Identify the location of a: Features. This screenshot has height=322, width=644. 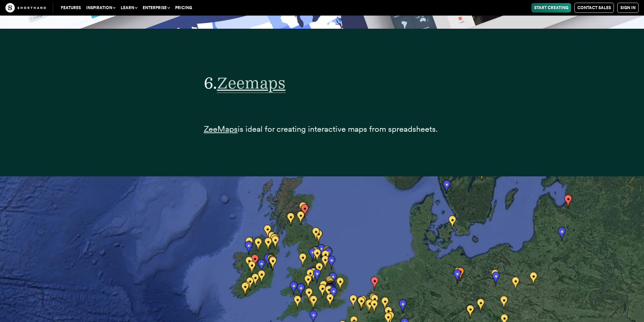
(71, 8).